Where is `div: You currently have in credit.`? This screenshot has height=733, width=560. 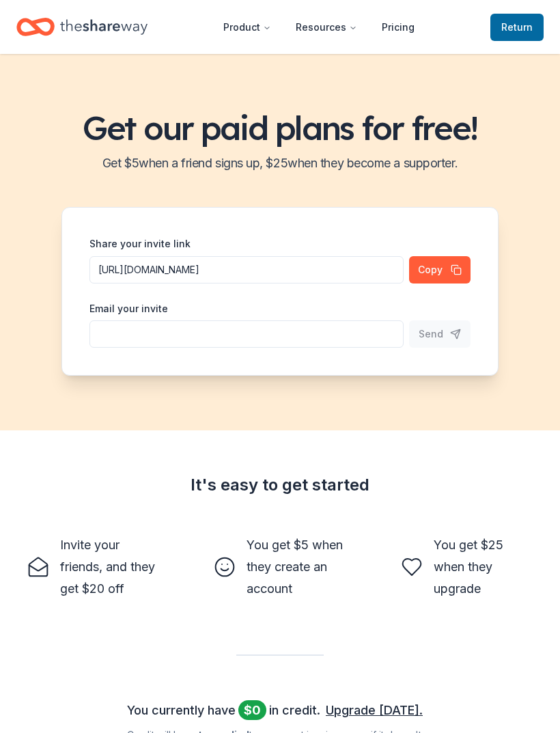
div: You currently have in credit. is located at coordinates (280, 711).